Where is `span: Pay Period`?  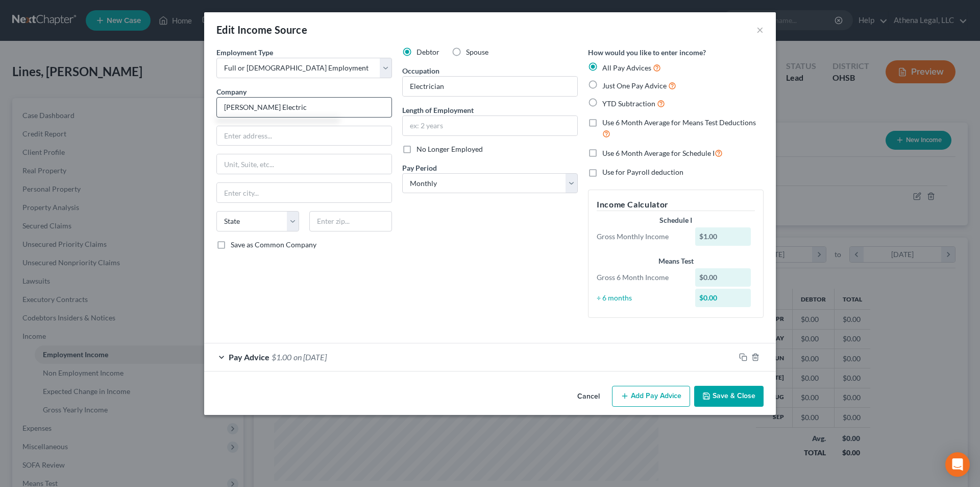
span: Pay Period is located at coordinates (419, 168).